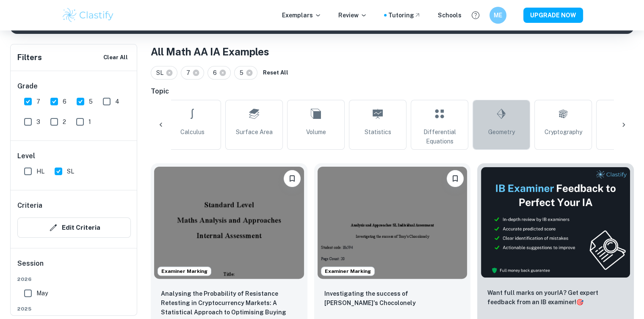 This screenshot has width=644, height=319. Describe the element at coordinates (450, 15) in the screenshot. I see `div: Schools` at that location.